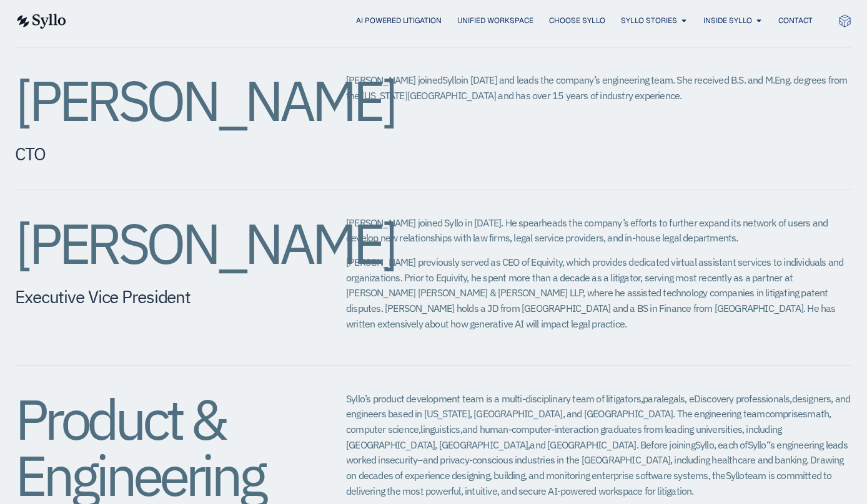 The image size is (867, 504). I want to click on span: , each of, so click(730, 445).